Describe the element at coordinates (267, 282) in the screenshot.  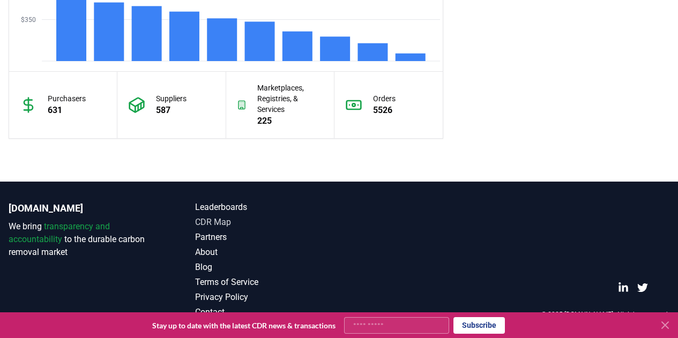
I see `a: Terms of Service` at that location.